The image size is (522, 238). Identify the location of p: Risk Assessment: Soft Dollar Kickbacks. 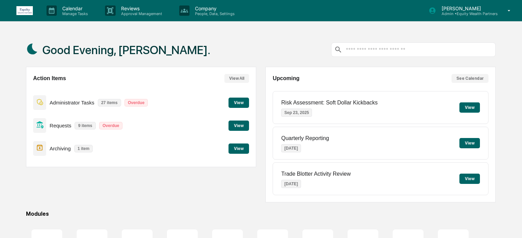
(330, 103).